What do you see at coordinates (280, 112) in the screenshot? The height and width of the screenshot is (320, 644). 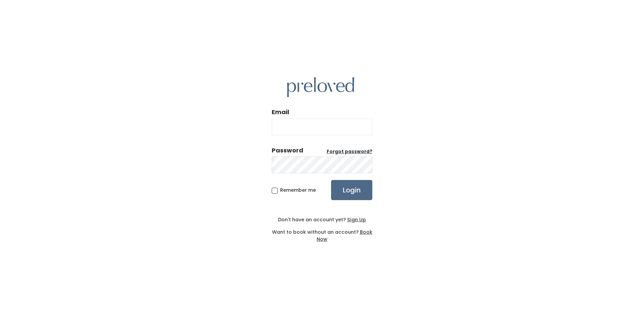 I see `label: Email` at bounding box center [280, 112].